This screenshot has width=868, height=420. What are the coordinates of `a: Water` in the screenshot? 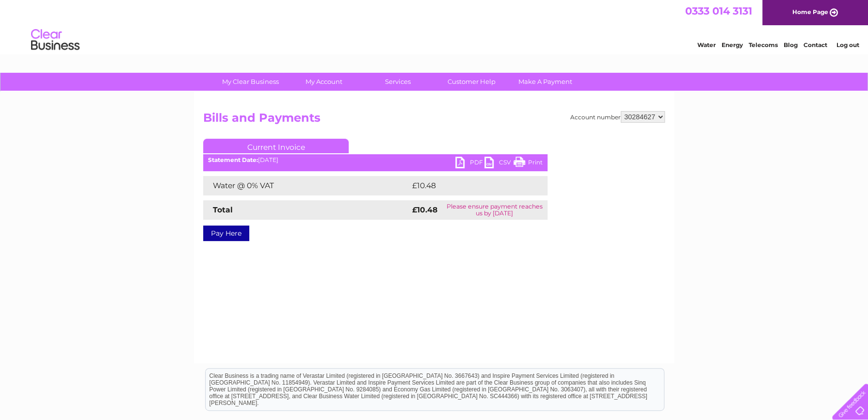 It's located at (707, 45).